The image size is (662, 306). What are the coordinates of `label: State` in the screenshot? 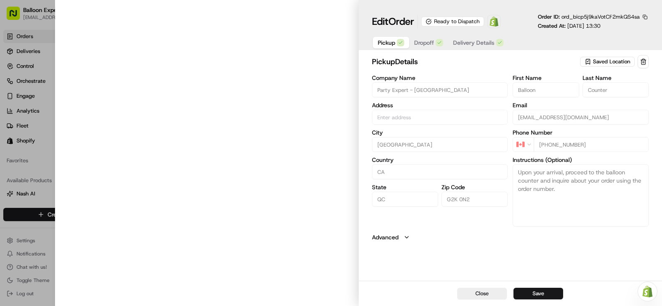 It's located at (405, 187).